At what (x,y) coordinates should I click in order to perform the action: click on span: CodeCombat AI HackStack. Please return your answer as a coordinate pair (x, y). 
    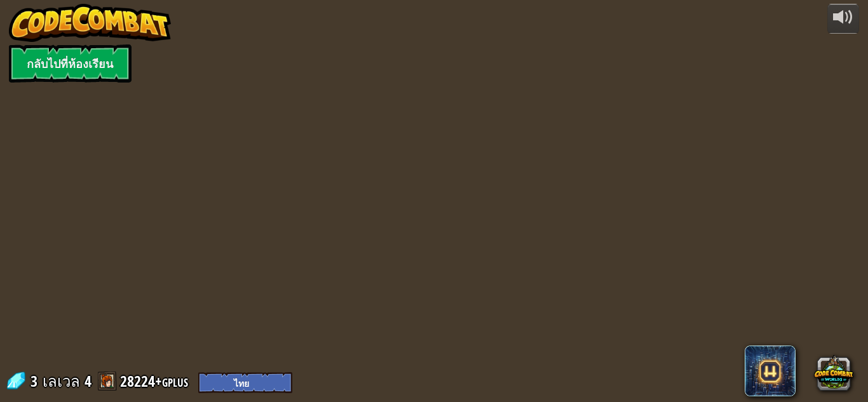
    Looking at the image, I should click on (770, 371).